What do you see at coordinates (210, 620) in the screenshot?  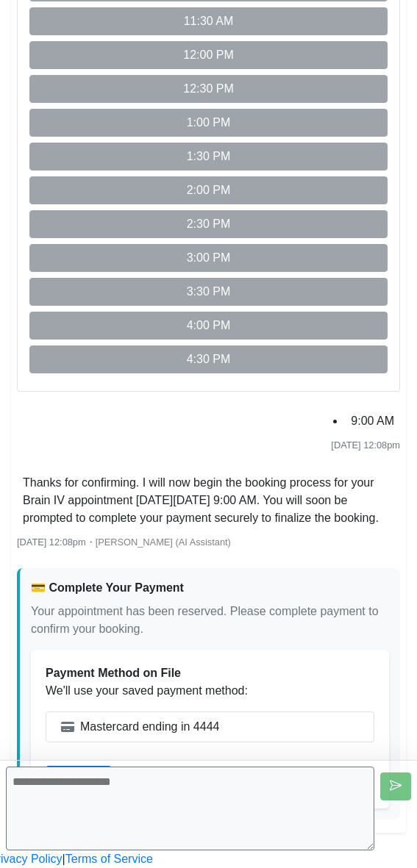 I see `p: Your appointment has been reserved. Please complete payment to confirm your booking.` at bounding box center [210, 620].